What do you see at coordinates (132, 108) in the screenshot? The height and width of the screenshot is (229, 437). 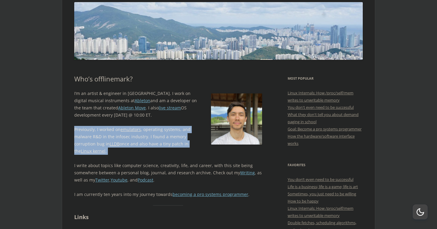 I see `a: Ableton Move` at bounding box center [132, 108].